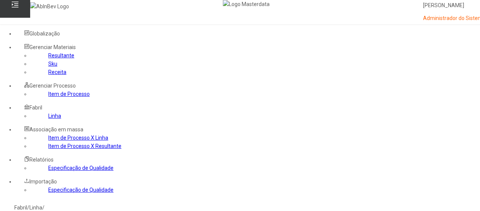  What do you see at coordinates (49, 6) in the screenshot?
I see `img: AbInBev Logo` at bounding box center [49, 6].